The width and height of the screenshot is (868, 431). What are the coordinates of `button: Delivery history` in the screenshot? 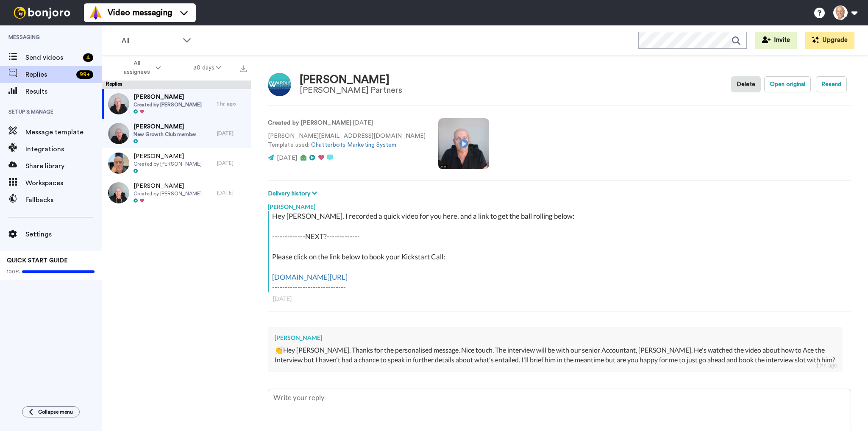 It's located at (293, 194).